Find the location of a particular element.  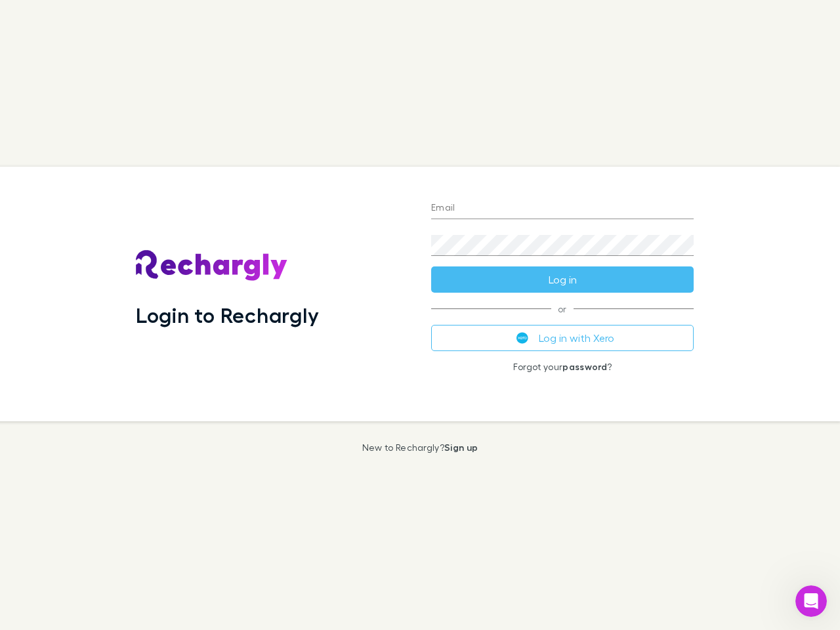

p: New to Rechargly? is located at coordinates (420, 447).